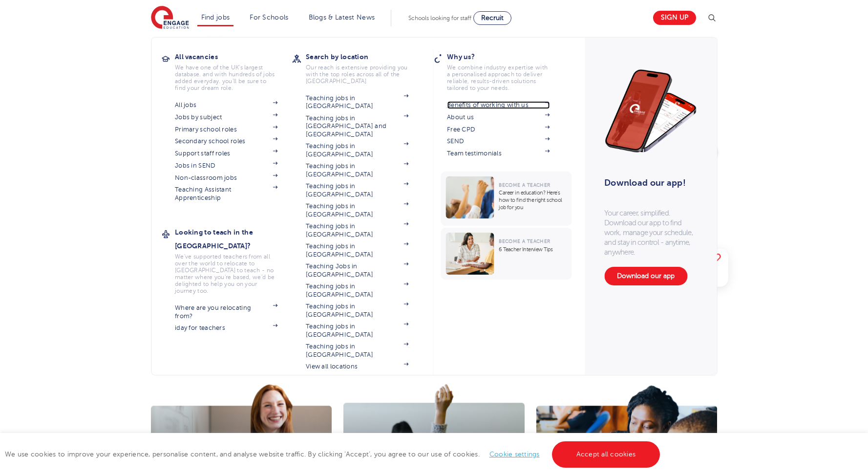  I want to click on a: Become a TeacherCareer in education? Here’s how to find the right school job for you, so click(507, 198).